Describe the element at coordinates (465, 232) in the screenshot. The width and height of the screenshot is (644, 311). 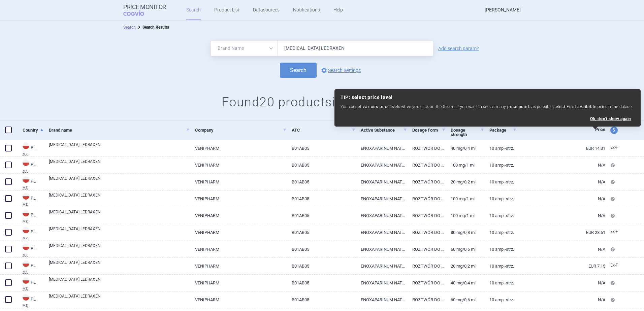
I see `a: 80 mg/0,8 ml` at that location.